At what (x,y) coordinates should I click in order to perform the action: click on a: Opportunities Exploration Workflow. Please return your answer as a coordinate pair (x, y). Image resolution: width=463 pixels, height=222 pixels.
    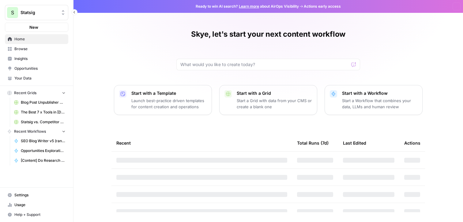
    Looking at the image, I should click on (40, 151).